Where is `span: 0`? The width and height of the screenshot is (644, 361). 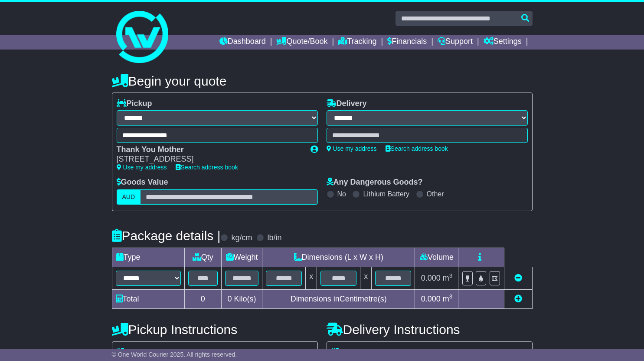 span: 0 is located at coordinates (230, 299).